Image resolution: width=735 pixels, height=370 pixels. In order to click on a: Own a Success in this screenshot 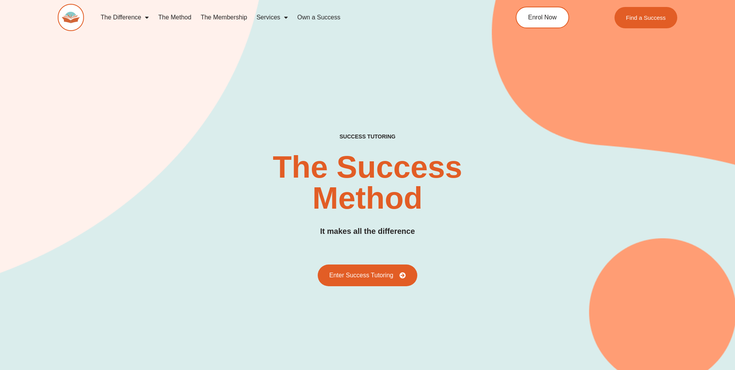, I will do `click(319, 17)`.